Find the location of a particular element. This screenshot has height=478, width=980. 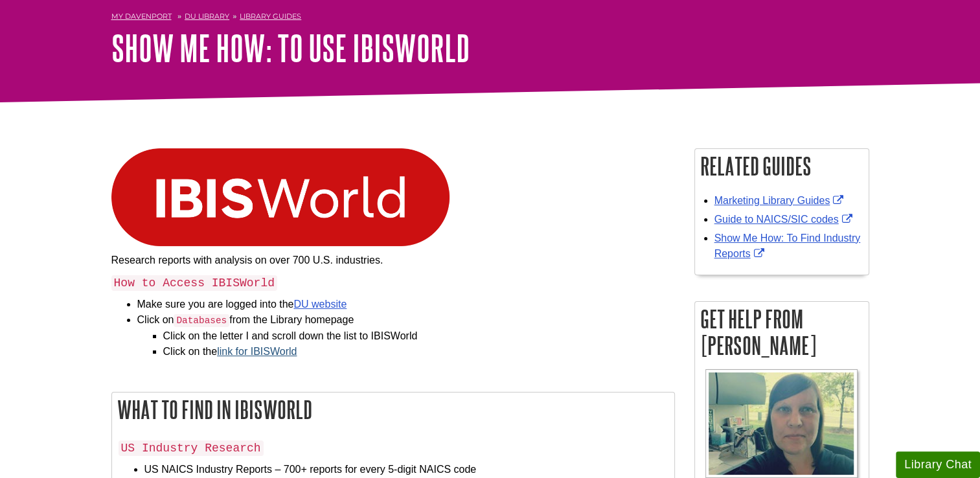

a: DU Library is located at coordinates (206, 17).